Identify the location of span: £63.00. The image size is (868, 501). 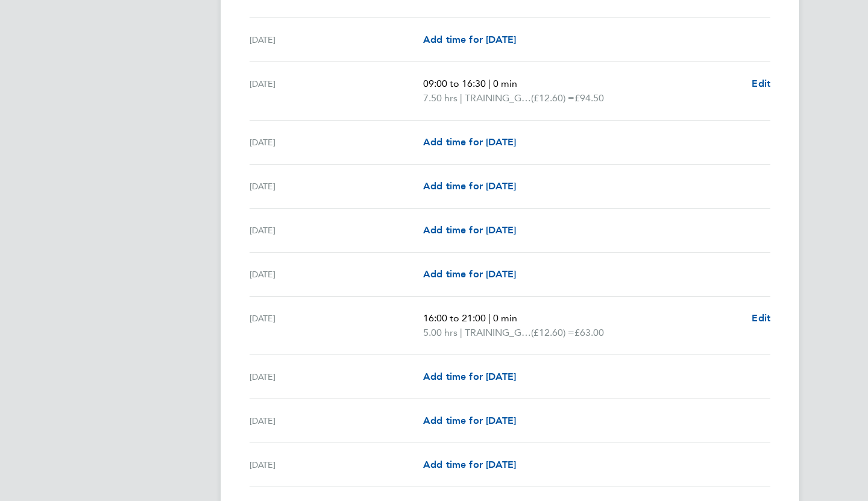
(589, 332).